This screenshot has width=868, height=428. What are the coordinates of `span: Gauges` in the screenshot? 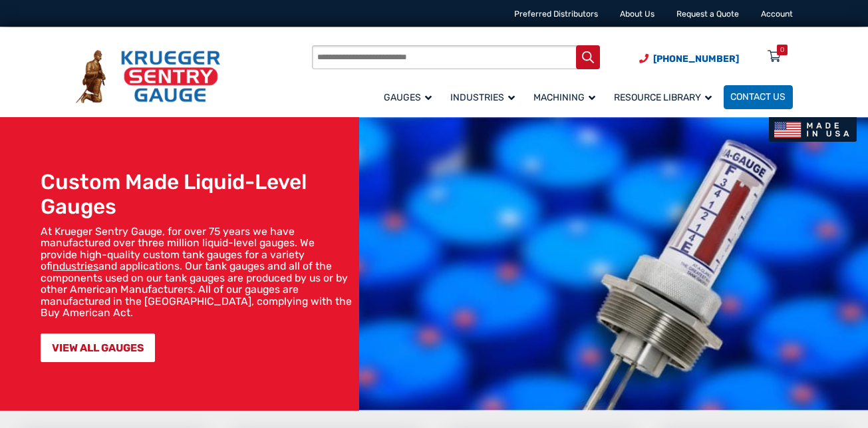 It's located at (407, 97).